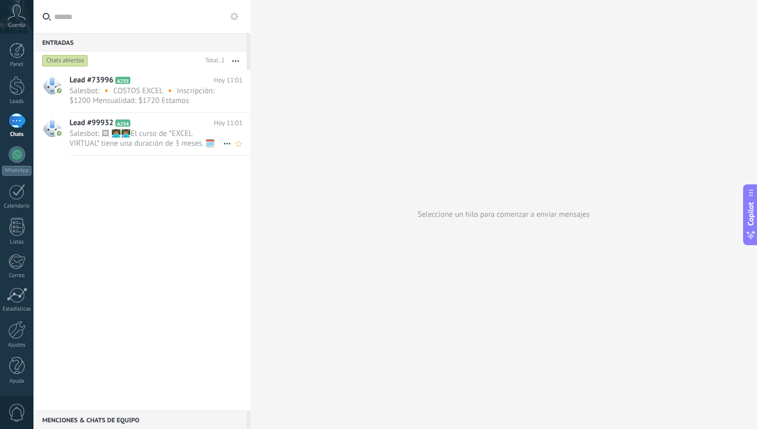 Image resolution: width=757 pixels, height=429 pixels. What do you see at coordinates (123, 80) in the screenshot?
I see `span: A255` at bounding box center [123, 80].